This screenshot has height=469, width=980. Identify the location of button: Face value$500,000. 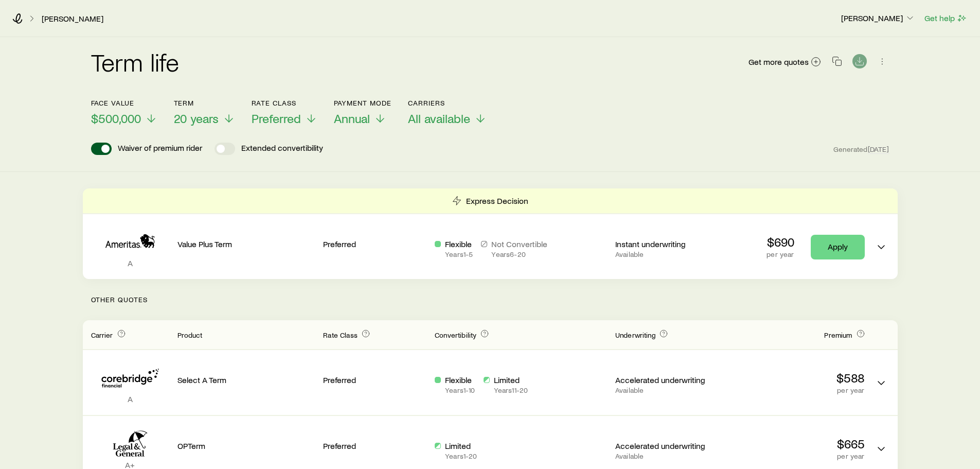
(124, 112).